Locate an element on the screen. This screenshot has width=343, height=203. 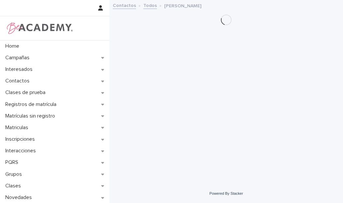
p: PQRS is located at coordinates (13, 163).